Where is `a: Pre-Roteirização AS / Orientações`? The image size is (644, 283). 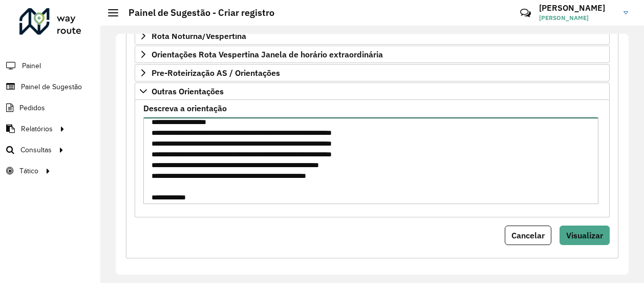
a: Pre-Roteirização AS / Orientações is located at coordinates (372, 73).